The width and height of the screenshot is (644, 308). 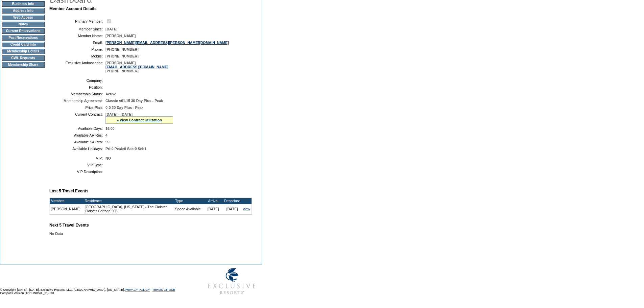 What do you see at coordinates (69, 191) in the screenshot?
I see `b: Last 5 Travel Events` at bounding box center [69, 191].